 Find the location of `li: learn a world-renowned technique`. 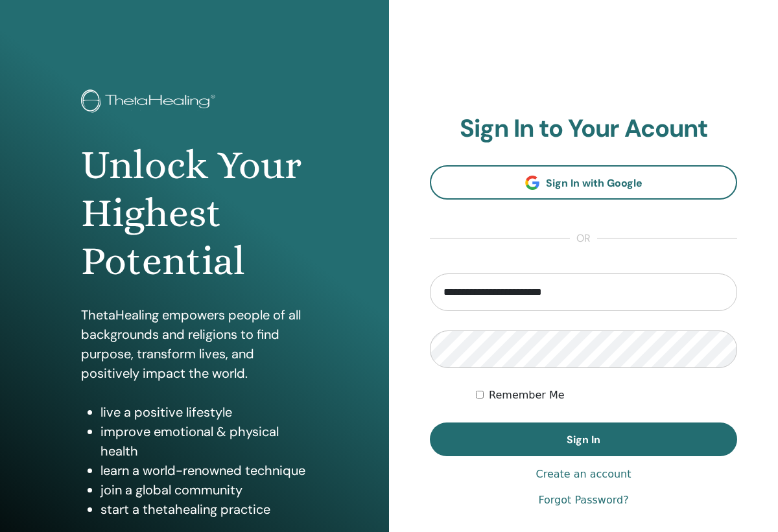

li: learn a world-renowned technique is located at coordinates (204, 470).